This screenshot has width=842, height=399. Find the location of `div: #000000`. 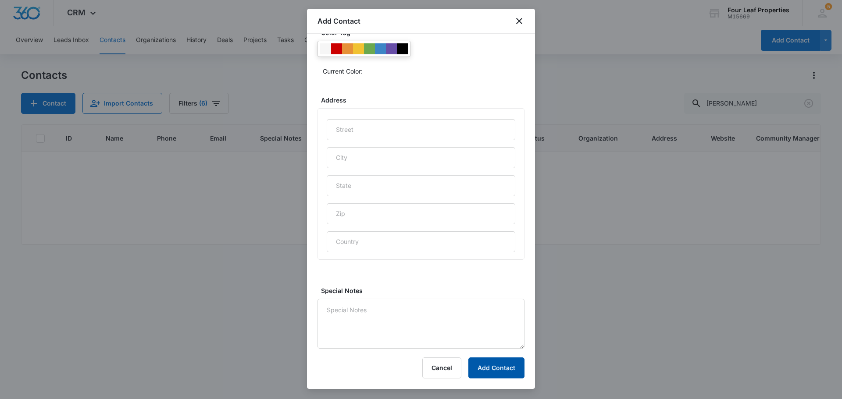

div: #000000 is located at coordinates (402, 49).